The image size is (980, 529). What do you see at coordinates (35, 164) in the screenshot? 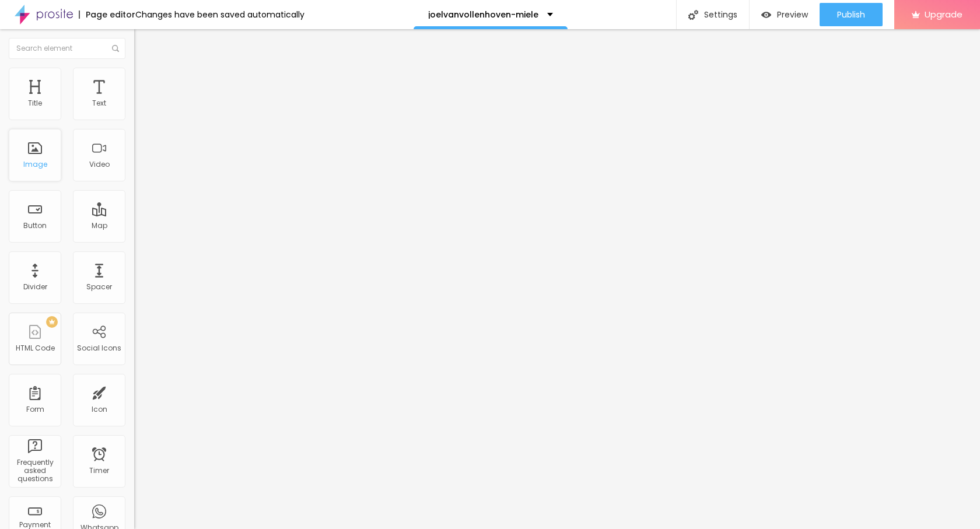
I see `div: Image` at bounding box center [35, 164].